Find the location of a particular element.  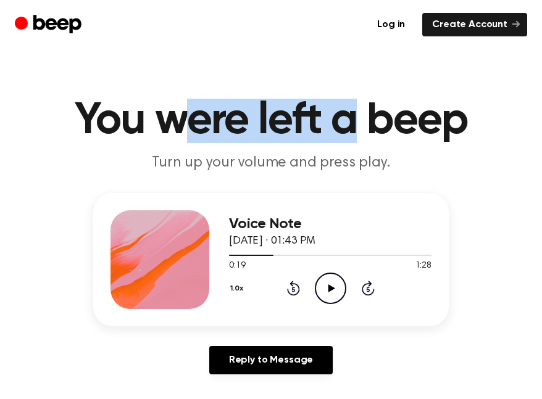

a: Beep is located at coordinates (49, 25).